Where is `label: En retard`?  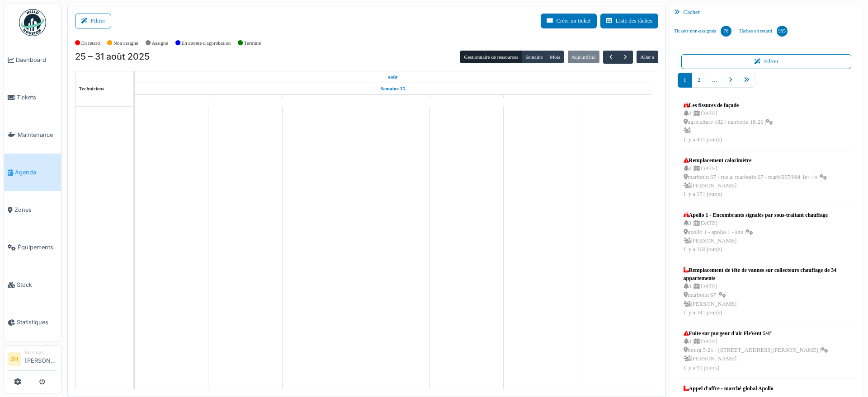 label: En retard is located at coordinates (90, 43).